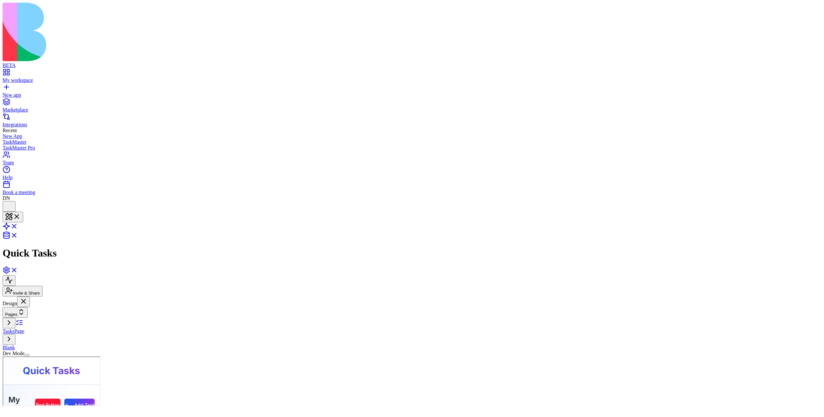 This screenshot has width=824, height=417. I want to click on button: Pages, so click(15, 312).